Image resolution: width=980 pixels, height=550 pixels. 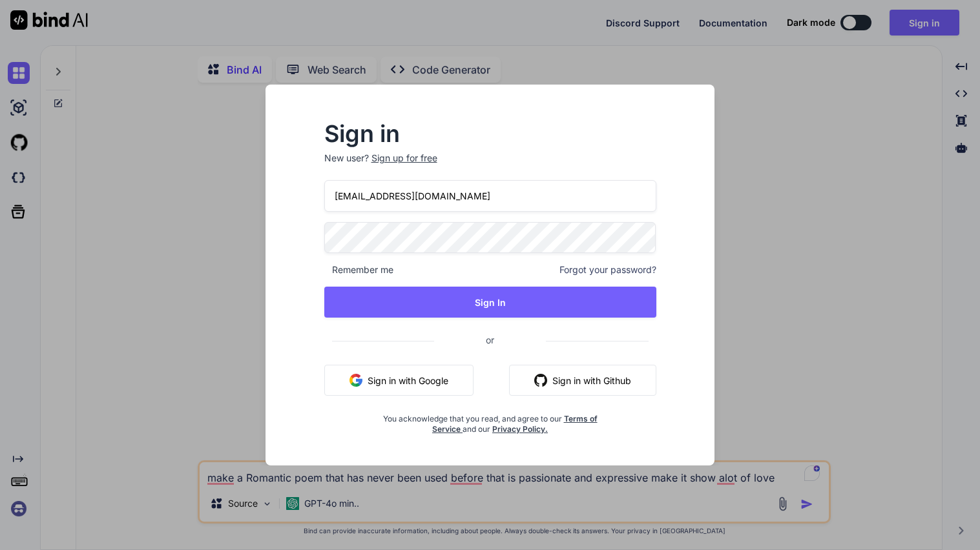 I want to click on div: You acknowledge that you read, and agree to our and our, so click(x=490, y=420).